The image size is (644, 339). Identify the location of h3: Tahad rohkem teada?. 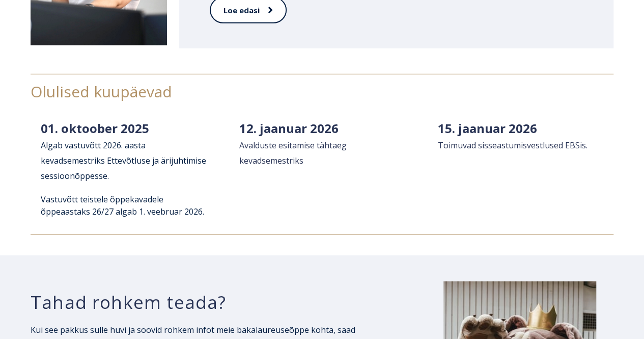
(206, 302).